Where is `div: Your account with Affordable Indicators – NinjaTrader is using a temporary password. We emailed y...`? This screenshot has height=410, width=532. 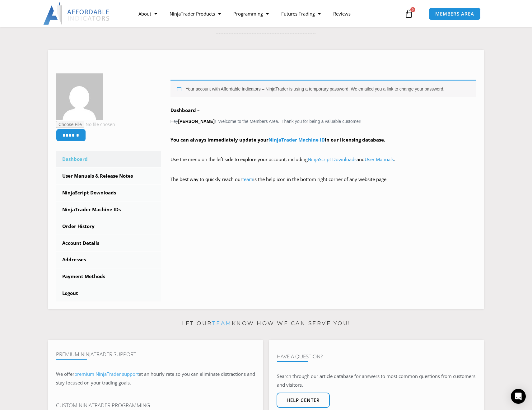
div: Your account with Affordable Indicators – NinjaTrader is using a temporary password. We emailed y... is located at coordinates (324, 89).